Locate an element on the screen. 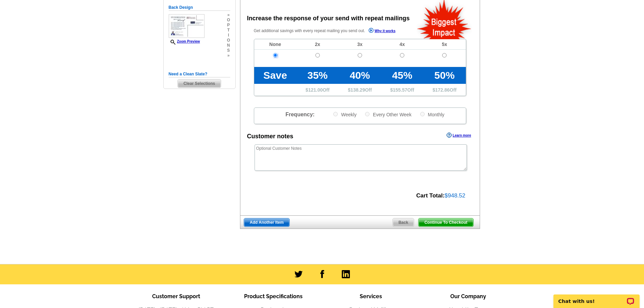 The image size is (644, 308). span: Services is located at coordinates (371, 296).